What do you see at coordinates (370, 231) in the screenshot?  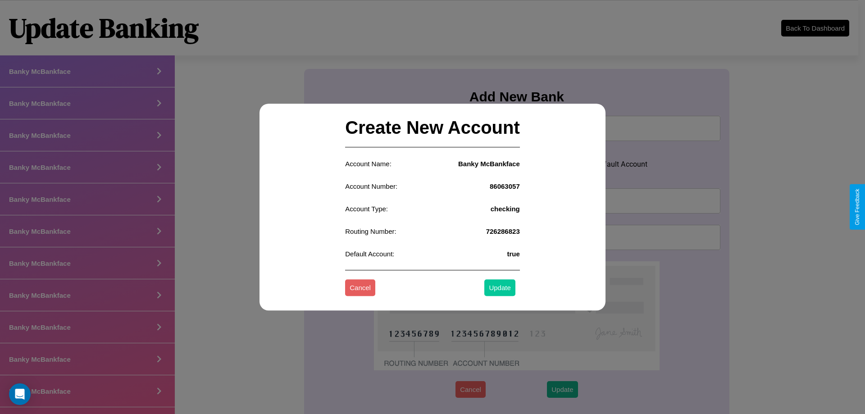 I see `p: Routing Number:` at bounding box center [370, 231].